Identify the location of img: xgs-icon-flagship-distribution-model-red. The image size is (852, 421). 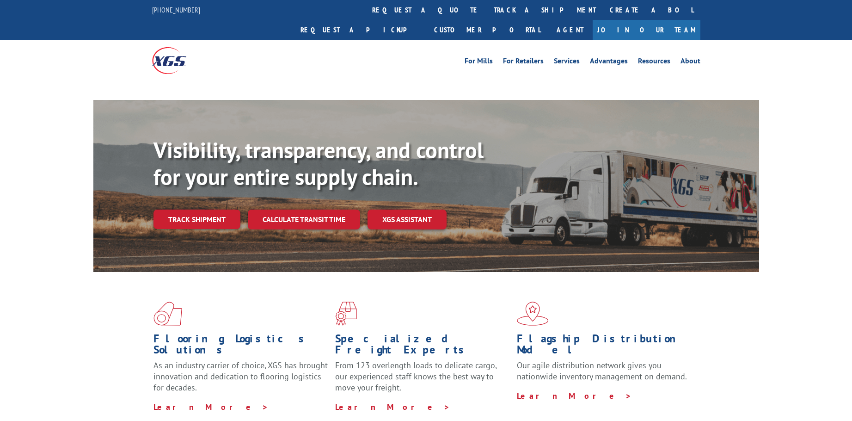
(532, 313).